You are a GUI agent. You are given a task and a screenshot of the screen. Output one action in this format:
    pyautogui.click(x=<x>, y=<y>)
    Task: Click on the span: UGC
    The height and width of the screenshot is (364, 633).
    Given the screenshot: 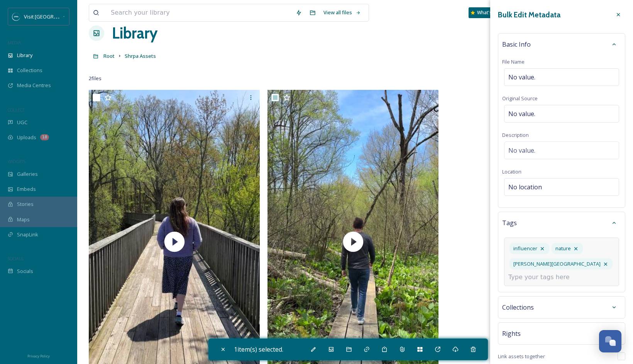 What is the action you would take?
    pyautogui.click(x=22, y=122)
    